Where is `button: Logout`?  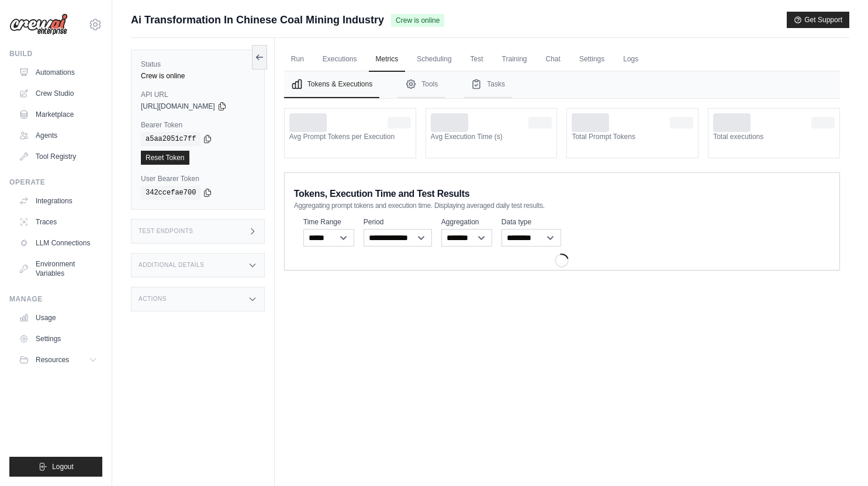
button: Logout is located at coordinates (55, 467).